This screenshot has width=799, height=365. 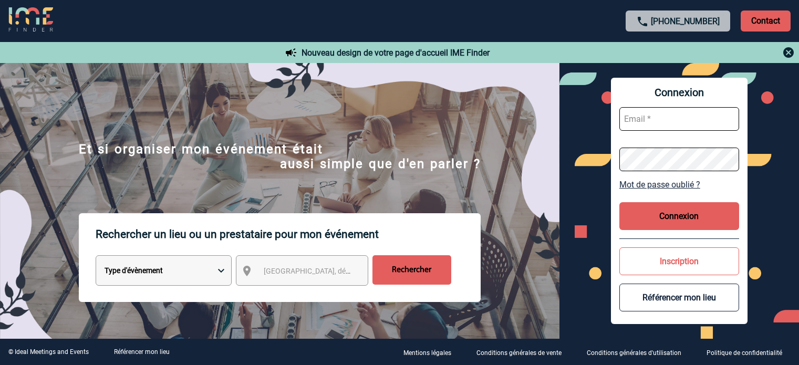 What do you see at coordinates (748, 352) in the screenshot?
I see `a: Politique de confidentialité` at bounding box center [748, 352].